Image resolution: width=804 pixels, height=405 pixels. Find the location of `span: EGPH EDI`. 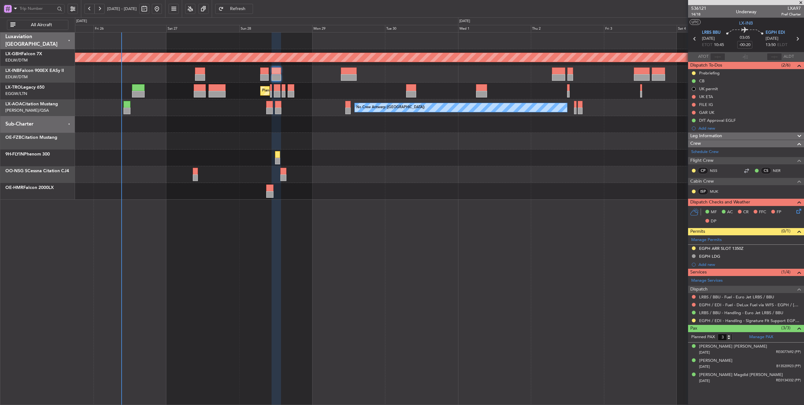

span: EGPH EDI is located at coordinates (775, 33).